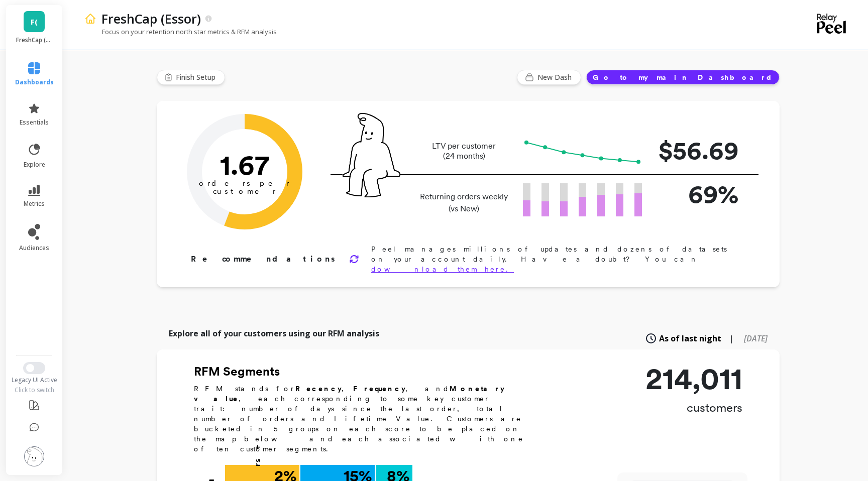 The image size is (868, 481). Describe the element at coordinates (365, 419) in the screenshot. I see `p: RFM stands for , , and , each corresponding to some key customer trait: number of days since the ...` at that location.